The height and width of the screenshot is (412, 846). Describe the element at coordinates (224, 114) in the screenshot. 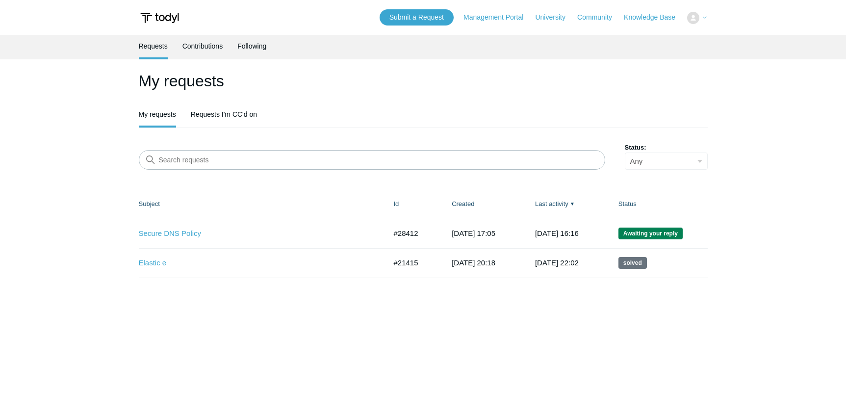

I see `a: Requests I'm CC'd on` at that location.